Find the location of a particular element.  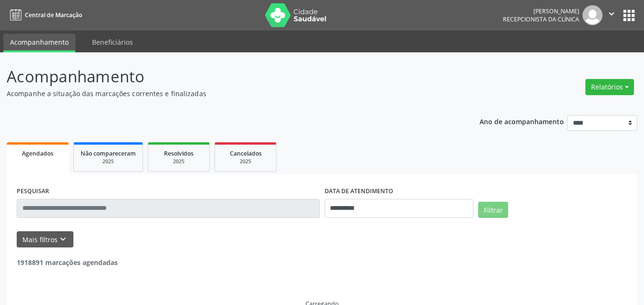

label: PESQUISAR is located at coordinates (33, 191).